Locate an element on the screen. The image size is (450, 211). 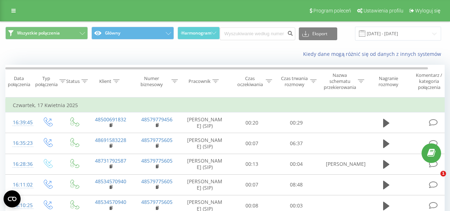
div: Nagranie rozmowy is located at coordinates (388, 81).